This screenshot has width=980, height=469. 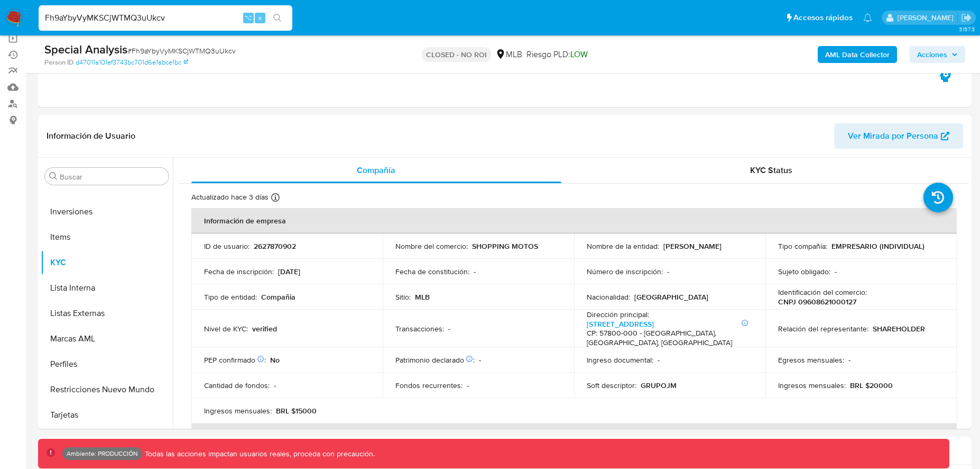 I want to click on button: Perfiles, so click(x=107, y=364).